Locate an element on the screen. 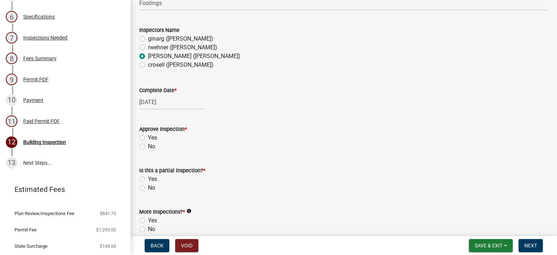 The height and width of the screenshot is (255, 557). input: mm/dd/yyyy is located at coordinates (172, 102).